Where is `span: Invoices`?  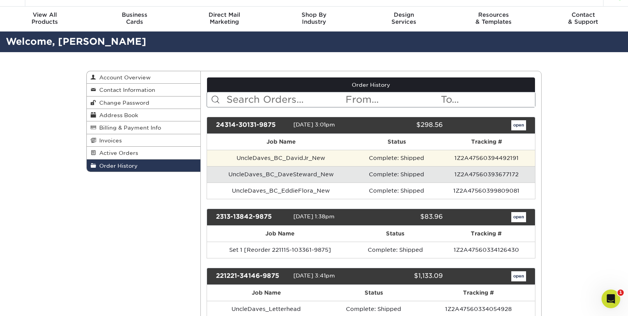 span: Invoices is located at coordinates (109, 140).